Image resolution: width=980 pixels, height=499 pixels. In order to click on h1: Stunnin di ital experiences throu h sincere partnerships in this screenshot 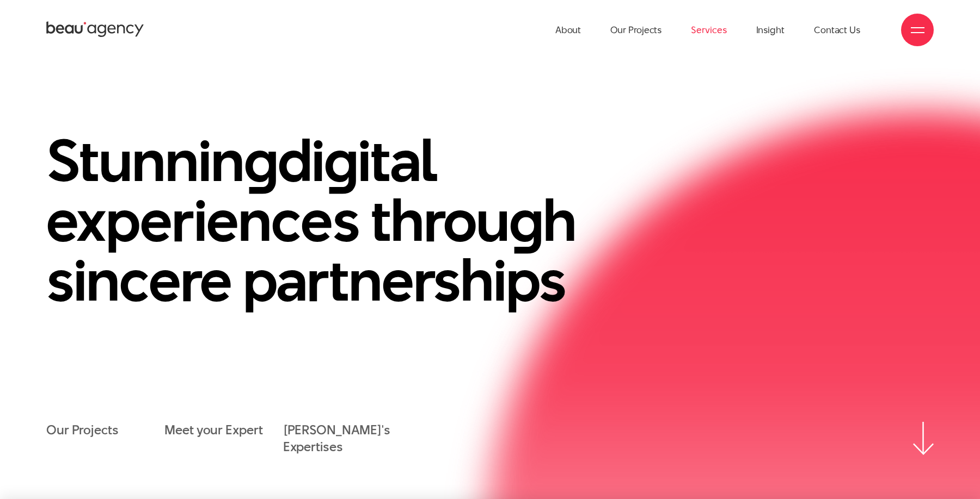, I will do `click(337, 221)`.